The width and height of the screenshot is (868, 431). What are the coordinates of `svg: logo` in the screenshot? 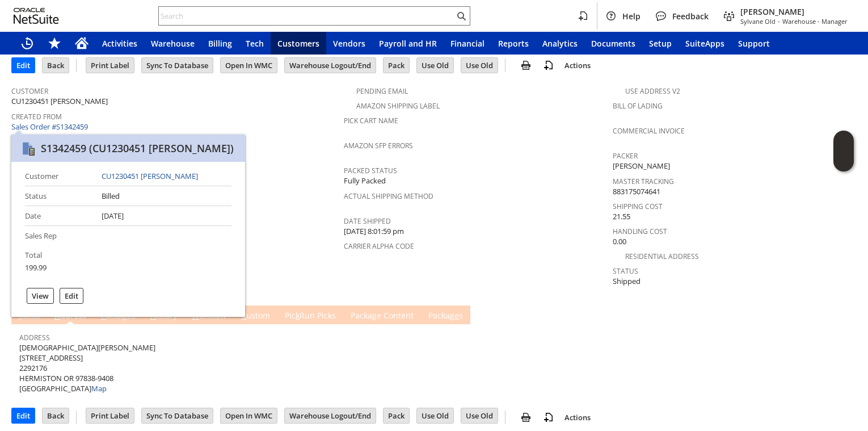 It's located at (36, 16).